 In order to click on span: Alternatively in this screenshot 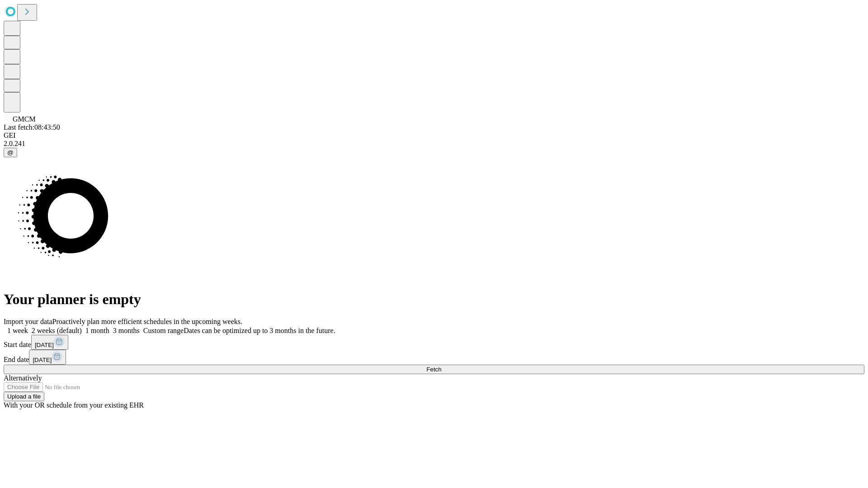, I will do `click(22, 377)`.